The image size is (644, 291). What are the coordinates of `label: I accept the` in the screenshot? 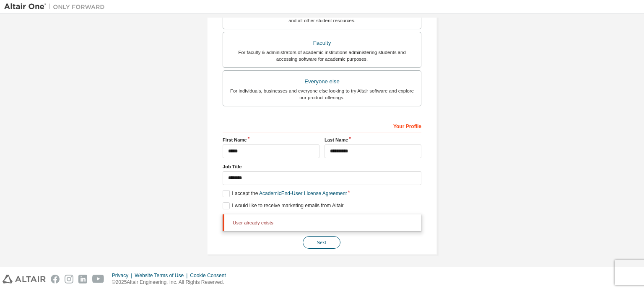 It's located at (285, 194).